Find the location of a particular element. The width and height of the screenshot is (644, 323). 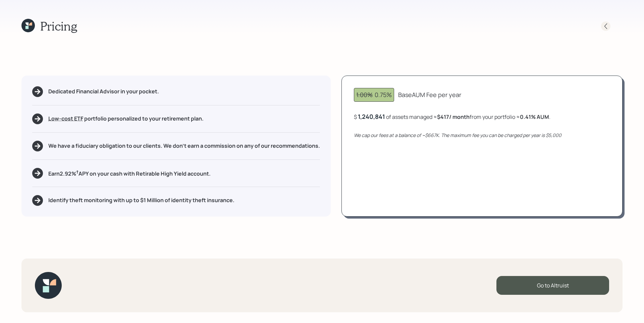

span: 1.00% is located at coordinates (364, 95).